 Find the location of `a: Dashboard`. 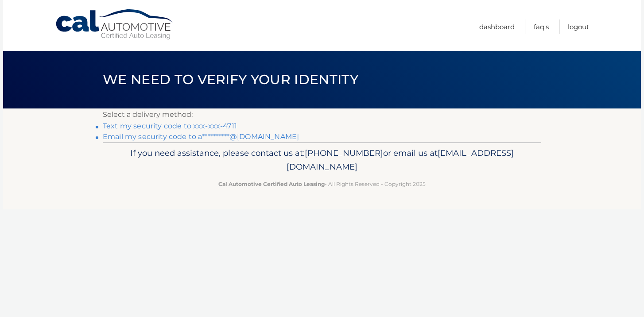

a: Dashboard is located at coordinates (497, 27).